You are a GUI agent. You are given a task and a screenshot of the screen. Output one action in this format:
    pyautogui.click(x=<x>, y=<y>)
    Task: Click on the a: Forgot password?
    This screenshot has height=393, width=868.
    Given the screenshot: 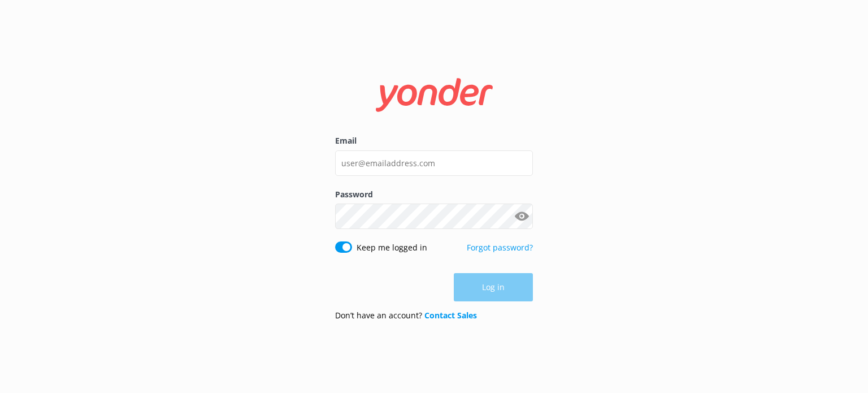 What is the action you would take?
    pyautogui.click(x=500, y=247)
    